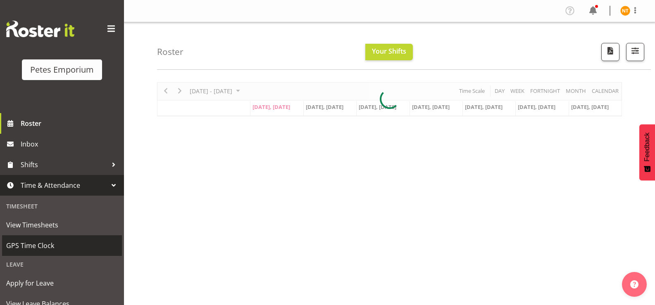  Describe the element at coordinates (62, 225) in the screenshot. I see `a: View Timesheets` at that location.